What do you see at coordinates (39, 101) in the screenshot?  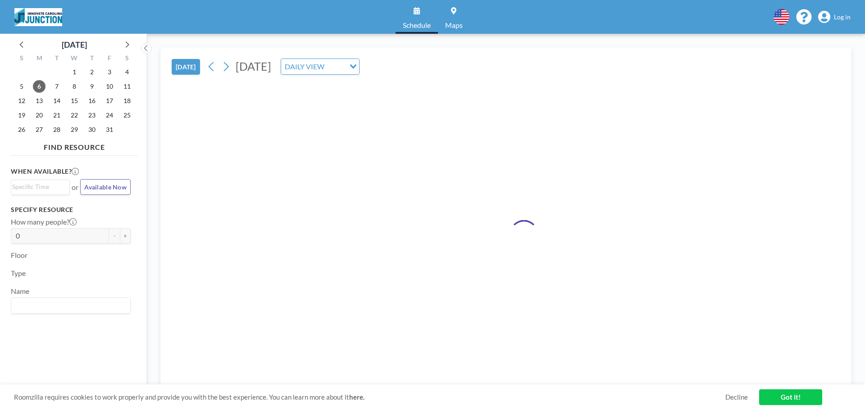 I see `span: Monday, October 13, 2025` at bounding box center [39, 101].